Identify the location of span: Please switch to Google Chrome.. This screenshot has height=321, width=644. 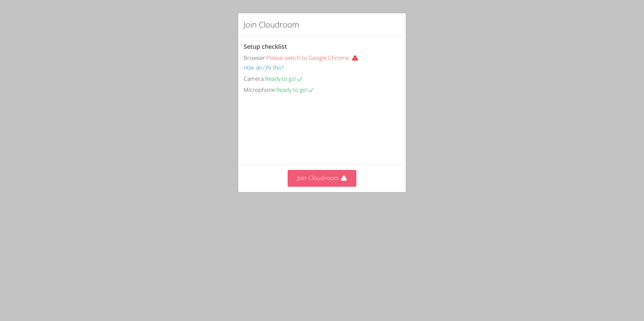
(315, 57).